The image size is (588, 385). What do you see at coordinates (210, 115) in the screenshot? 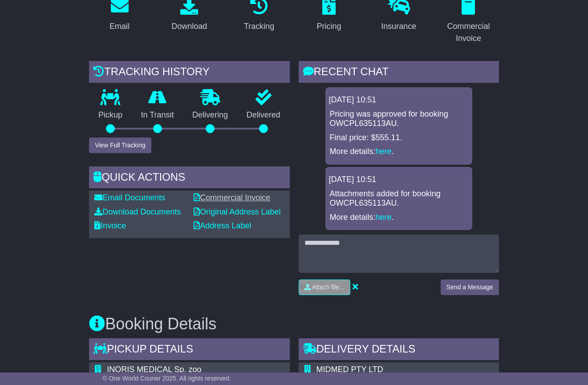
I see `p: Delivering` at bounding box center [210, 115].